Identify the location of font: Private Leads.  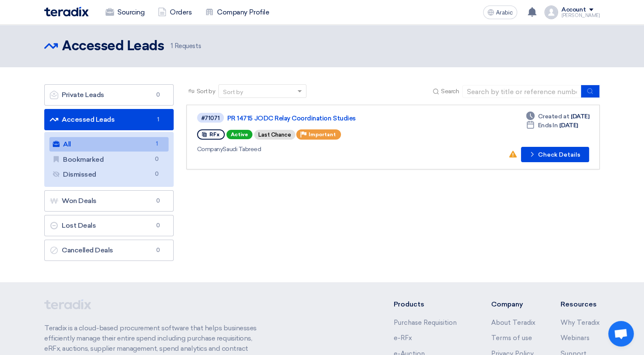
(77, 95).